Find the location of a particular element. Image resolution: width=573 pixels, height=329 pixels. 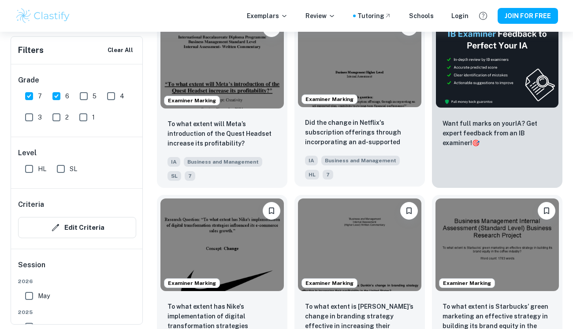

img: Business and Management IA example thumbnail: To what extent is Starbucks’ green marke is located at coordinates (497, 244).